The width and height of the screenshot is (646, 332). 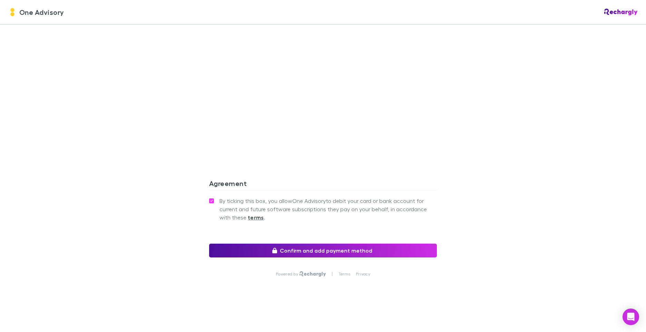 What do you see at coordinates (42, 12) in the screenshot?
I see `span: One Advisory` at bounding box center [42, 12].